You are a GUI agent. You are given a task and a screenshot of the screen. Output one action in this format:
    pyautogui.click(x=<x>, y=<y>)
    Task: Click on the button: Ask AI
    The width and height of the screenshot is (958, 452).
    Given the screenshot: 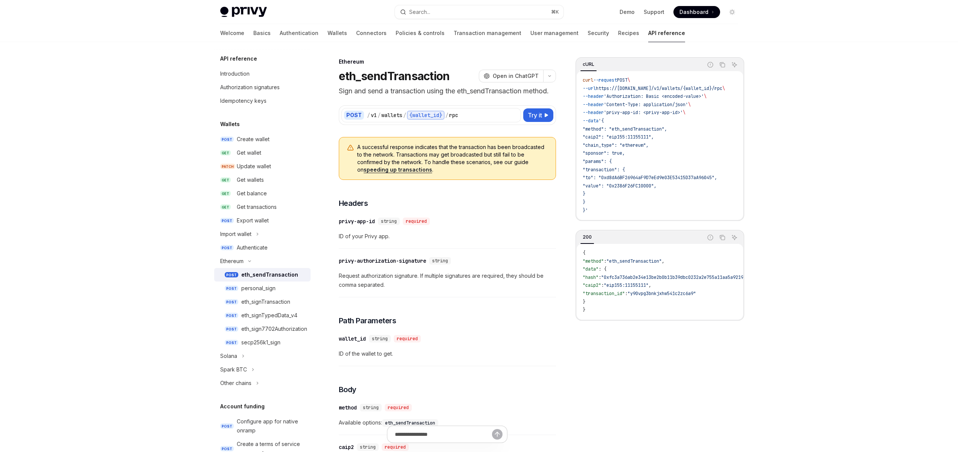 What is the action you would take?
    pyautogui.click(x=734, y=65)
    